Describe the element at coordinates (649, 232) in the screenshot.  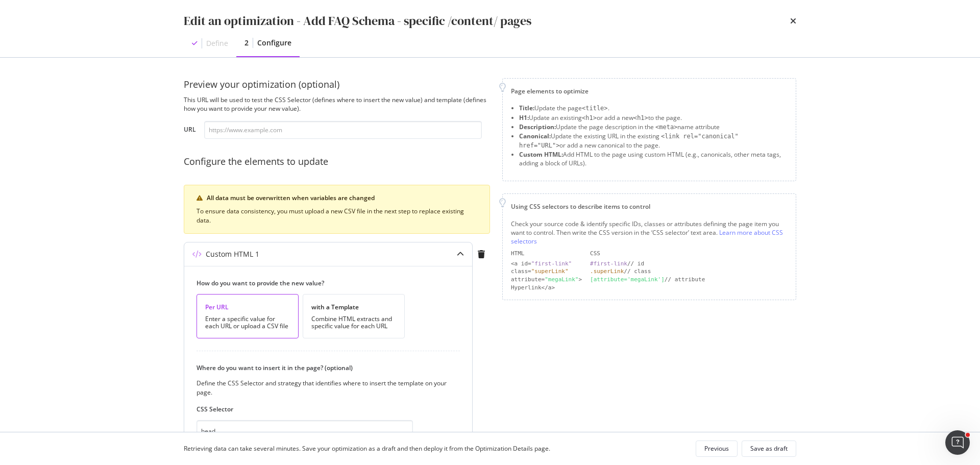
I see `div: Check your source code & identify specific IDs, classes or attributes defining the page item you ...` at that location.